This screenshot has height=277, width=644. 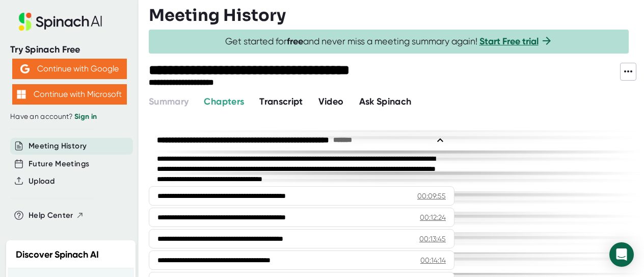 I want to click on button: Video, so click(x=332, y=101).